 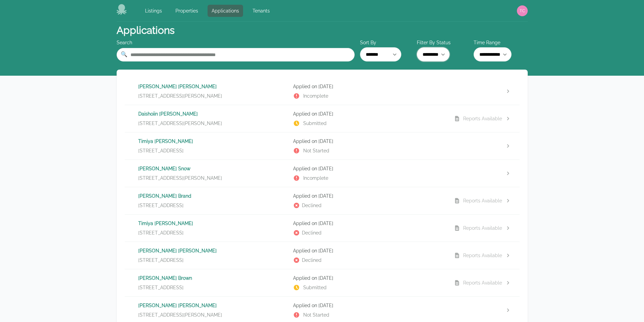 What do you see at coordinates (501, 43) in the screenshot?
I see `label: Time Range` at bounding box center [501, 43].